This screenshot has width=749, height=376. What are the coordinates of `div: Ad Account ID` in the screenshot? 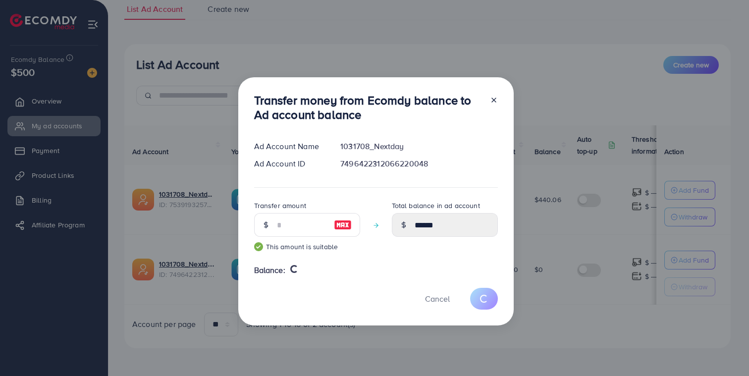 It's located at (289, 163).